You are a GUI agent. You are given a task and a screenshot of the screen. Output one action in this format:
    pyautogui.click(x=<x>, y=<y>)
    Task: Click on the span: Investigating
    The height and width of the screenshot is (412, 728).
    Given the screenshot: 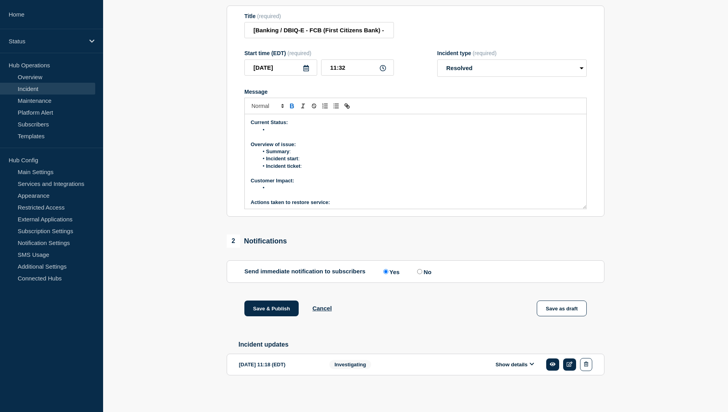 What is the action you would take?
    pyautogui.click(x=350, y=364)
    